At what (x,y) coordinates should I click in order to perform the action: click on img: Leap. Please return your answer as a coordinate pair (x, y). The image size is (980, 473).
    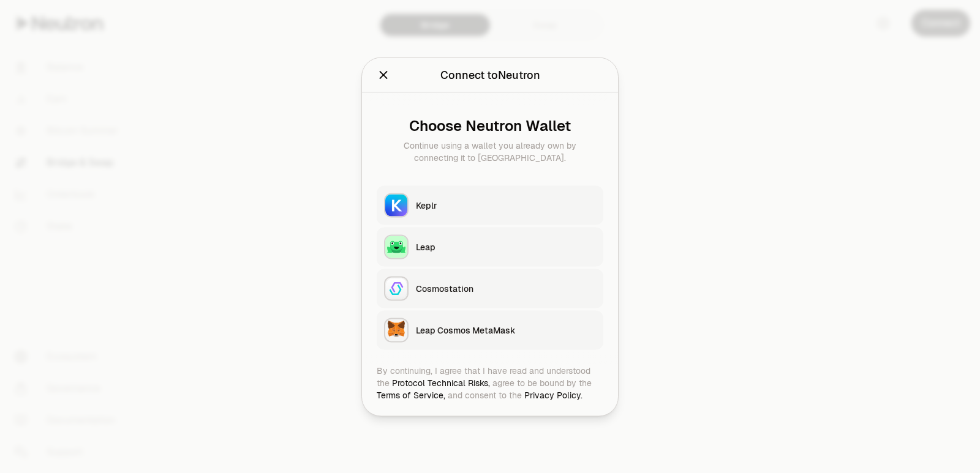
    Looking at the image, I should click on (396, 247).